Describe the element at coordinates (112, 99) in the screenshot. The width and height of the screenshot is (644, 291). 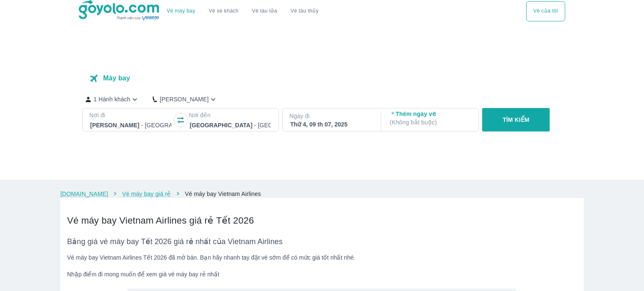
I see `p: 1 Hành khách` at that location.